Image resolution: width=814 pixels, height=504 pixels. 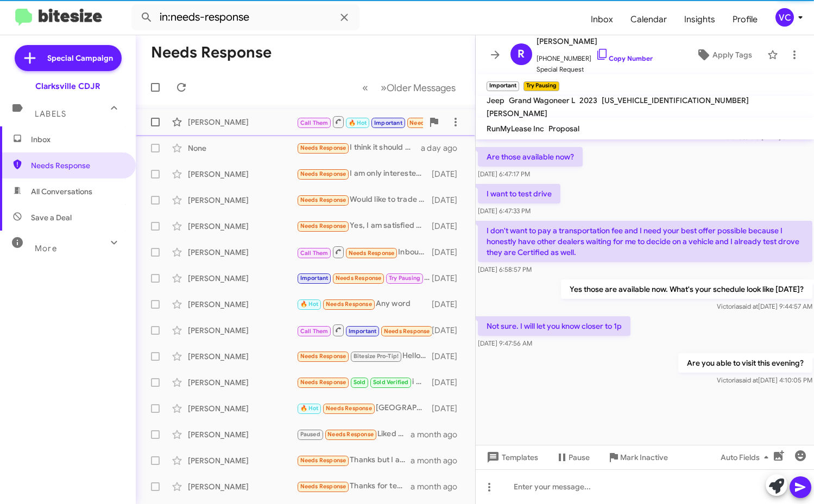 What do you see at coordinates (51, 218) in the screenshot?
I see `span: Save a Deal` at bounding box center [51, 218].